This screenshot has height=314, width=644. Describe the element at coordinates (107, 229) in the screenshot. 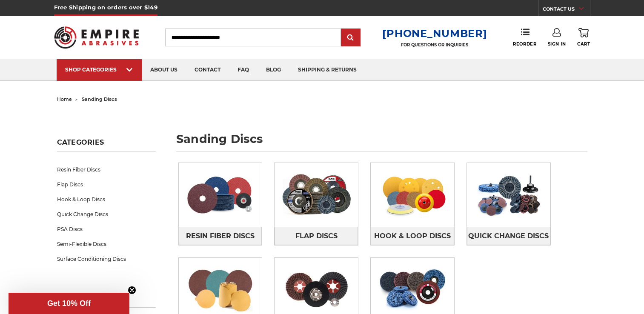

I see `a: PSA Discs` at that location.